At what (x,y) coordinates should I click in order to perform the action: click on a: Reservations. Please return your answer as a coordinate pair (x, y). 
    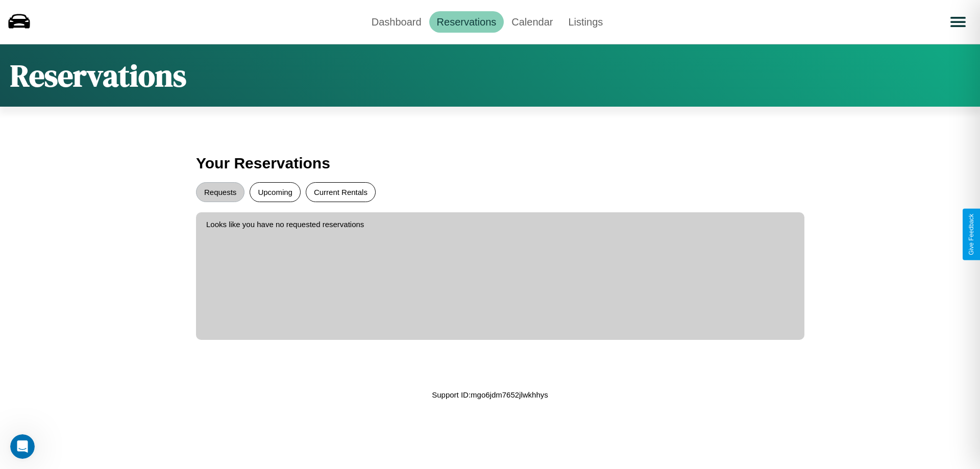
    Looking at the image, I should click on (467, 22).